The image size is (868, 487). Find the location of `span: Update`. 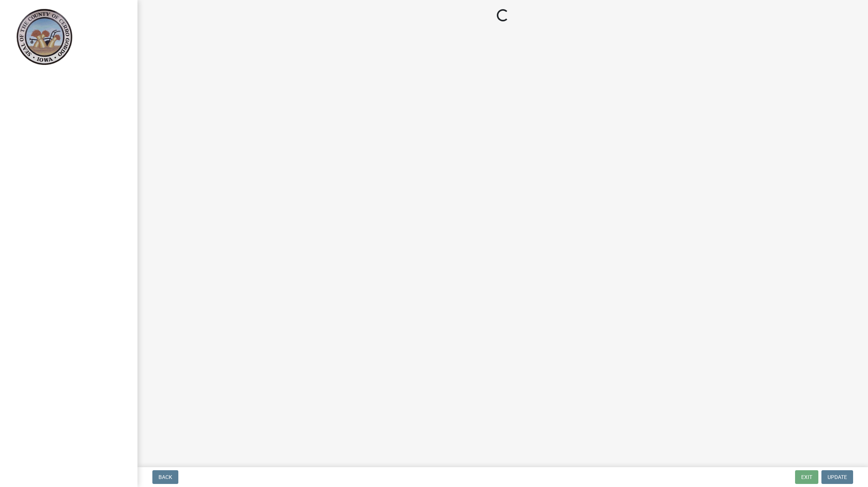

span: Update is located at coordinates (837, 477).